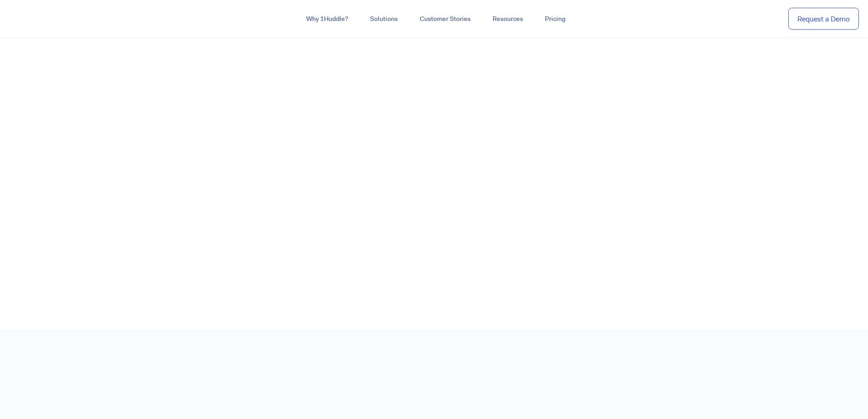 Image resolution: width=868 pixels, height=419 pixels. I want to click on a: Solutions, so click(384, 19).